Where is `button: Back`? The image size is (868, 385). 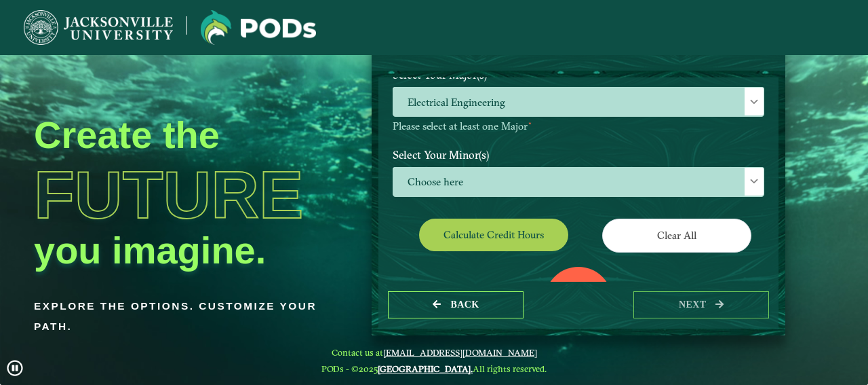 button: Back is located at coordinates (456, 304).